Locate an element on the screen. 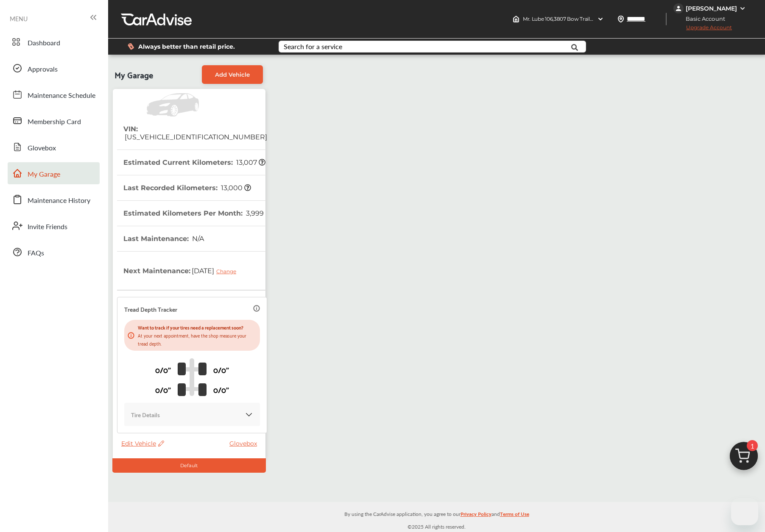 The image size is (765, 532). span: 13,007 is located at coordinates (250, 163).